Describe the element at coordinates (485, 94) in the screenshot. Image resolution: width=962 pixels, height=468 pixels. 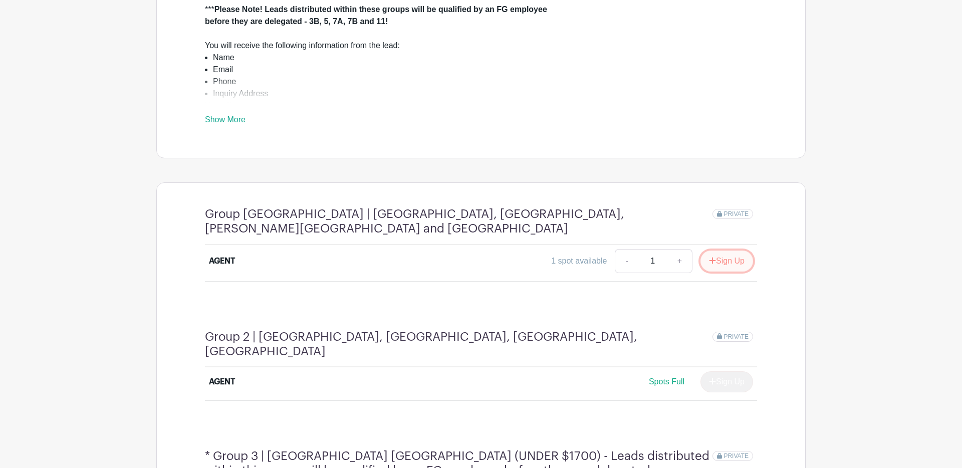
I see `li: Inquiry Address` at that location.